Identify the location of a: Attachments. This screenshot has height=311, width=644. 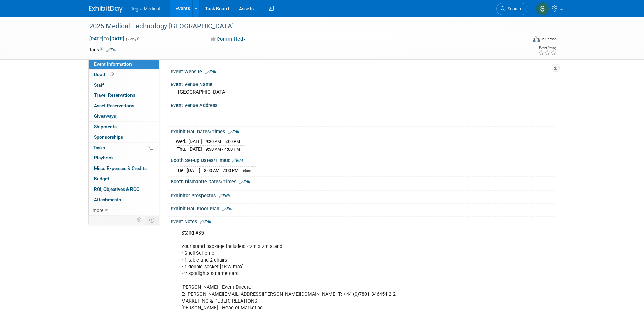
(124, 200).